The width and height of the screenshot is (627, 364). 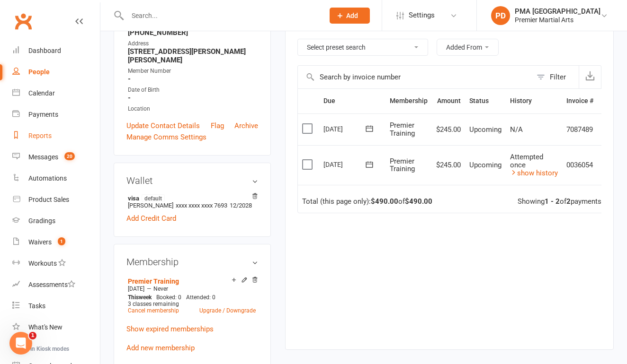 What do you see at coordinates (154, 281) in the screenshot?
I see `a: Premier Training` at bounding box center [154, 281].